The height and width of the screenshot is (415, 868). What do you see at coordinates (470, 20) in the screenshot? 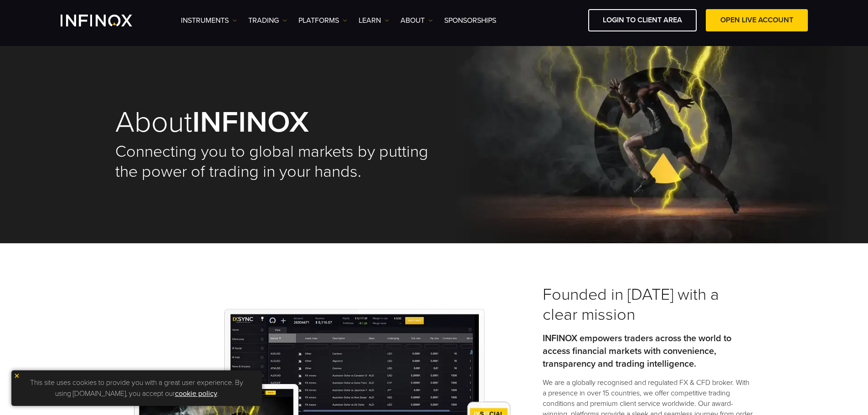
I see `a: SPONSORSHIPS` at bounding box center [470, 20].